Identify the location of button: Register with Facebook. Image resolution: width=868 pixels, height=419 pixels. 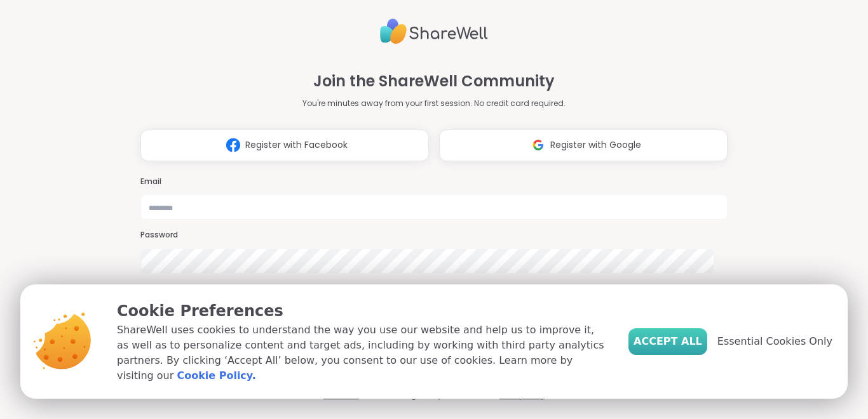
(285, 146).